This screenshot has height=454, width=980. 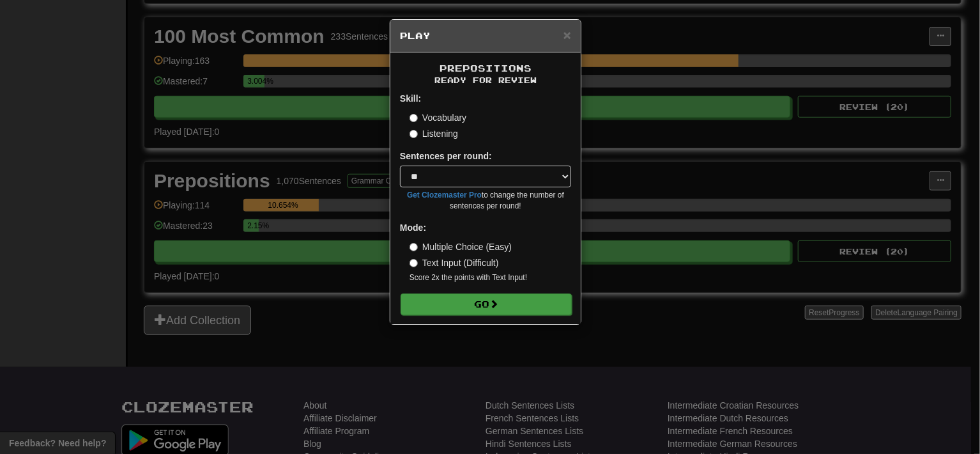 What do you see at coordinates (486, 36) in the screenshot?
I see `h5: Play` at bounding box center [486, 36].